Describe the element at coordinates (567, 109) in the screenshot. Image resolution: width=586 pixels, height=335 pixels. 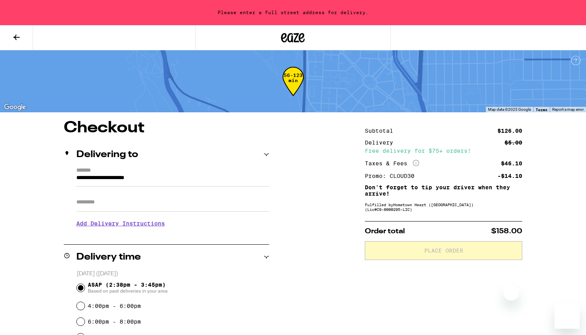
I see `a: Report a map error` at that location.